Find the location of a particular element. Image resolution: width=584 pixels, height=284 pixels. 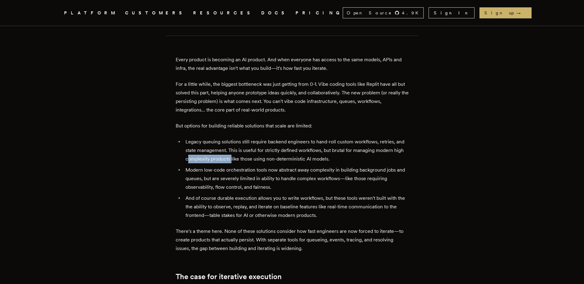

a: Sign In is located at coordinates (451, 13).